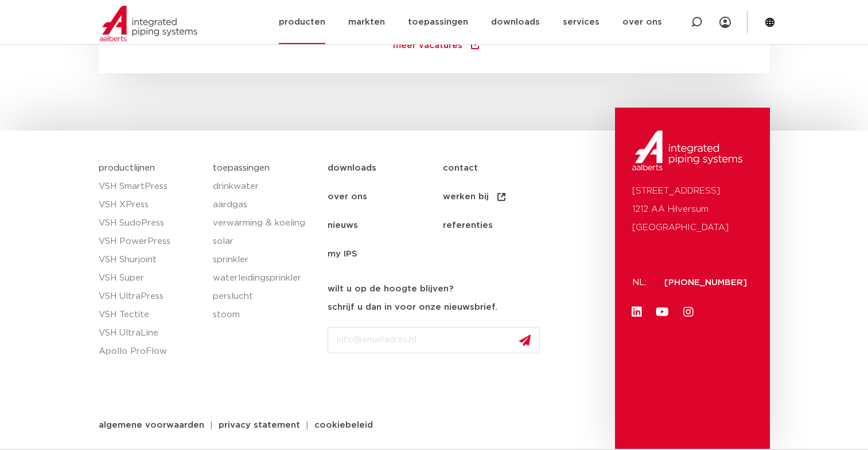 The width and height of the screenshot is (868, 450). Describe the element at coordinates (150, 279) in the screenshot. I see `a: VSH Super` at that location.